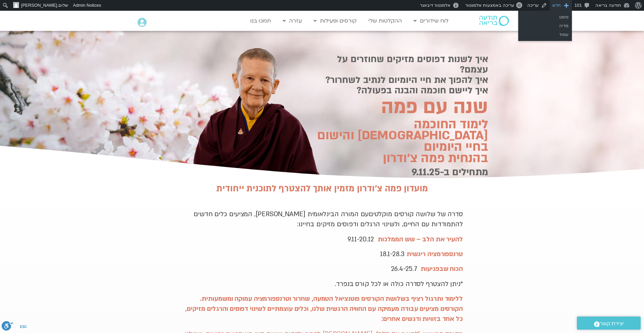 Image resolution: width=644 pixels, height=333 pixels. I want to click on span: סדרה של שלושה קורסים מוקלטים, so click(328, 219).